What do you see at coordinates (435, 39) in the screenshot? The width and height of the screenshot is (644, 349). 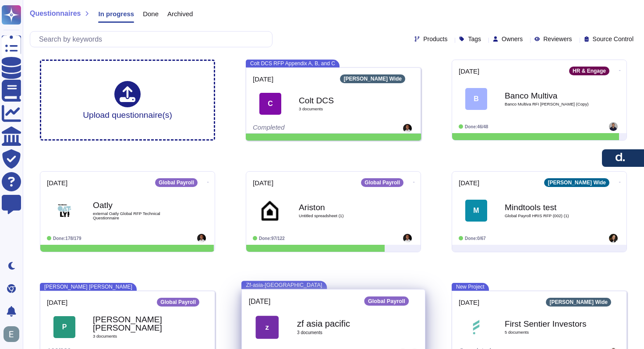 I see `span: Products` at bounding box center [435, 39].